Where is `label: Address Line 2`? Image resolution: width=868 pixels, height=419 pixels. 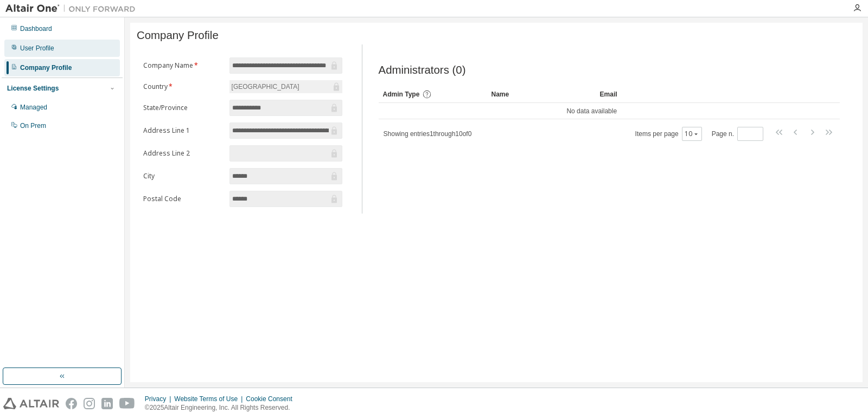
label: Address Line 2 is located at coordinates (183, 153).